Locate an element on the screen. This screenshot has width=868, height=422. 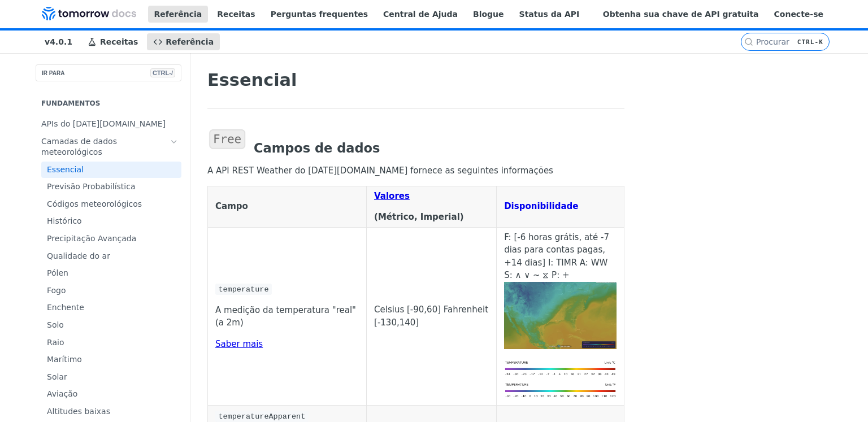
a: Previsão Probabilística is located at coordinates (111, 187).